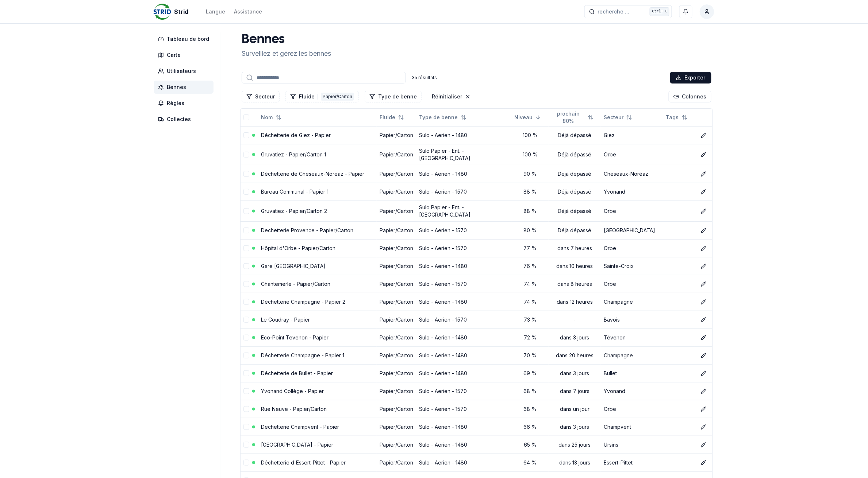 The height and width of the screenshot is (478, 868). I want to click on td: Bavois, so click(631, 320).